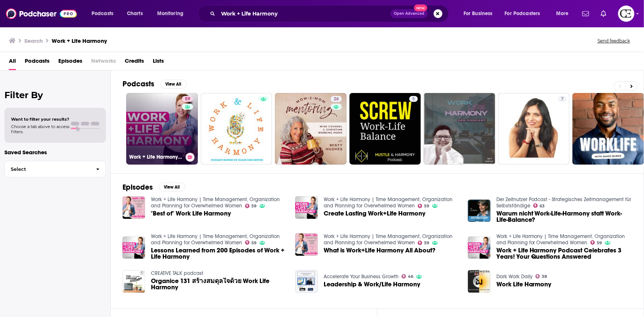  I want to click on p: Saved Searches, so click(55, 152).